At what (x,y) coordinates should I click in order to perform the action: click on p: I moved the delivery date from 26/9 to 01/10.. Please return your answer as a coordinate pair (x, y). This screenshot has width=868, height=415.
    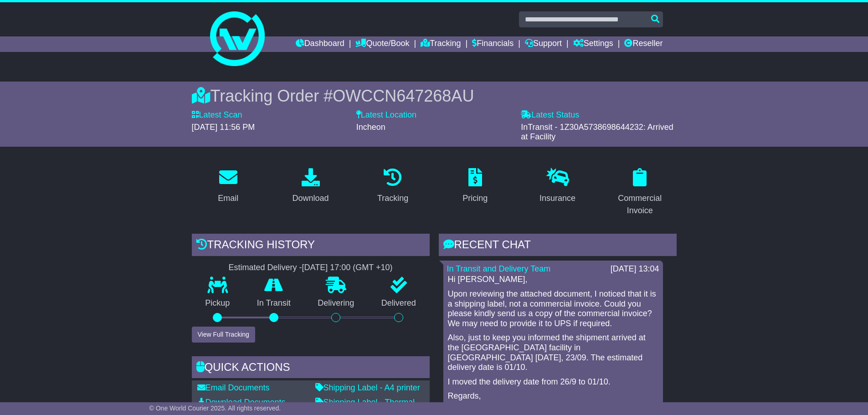
    Looking at the image, I should click on (553, 382).